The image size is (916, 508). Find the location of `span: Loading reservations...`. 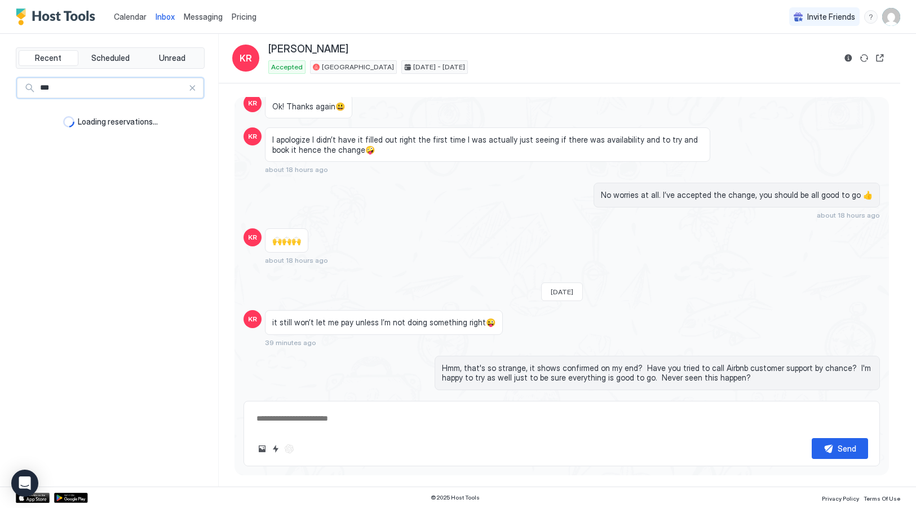

span: Loading reservations... is located at coordinates (118, 122).